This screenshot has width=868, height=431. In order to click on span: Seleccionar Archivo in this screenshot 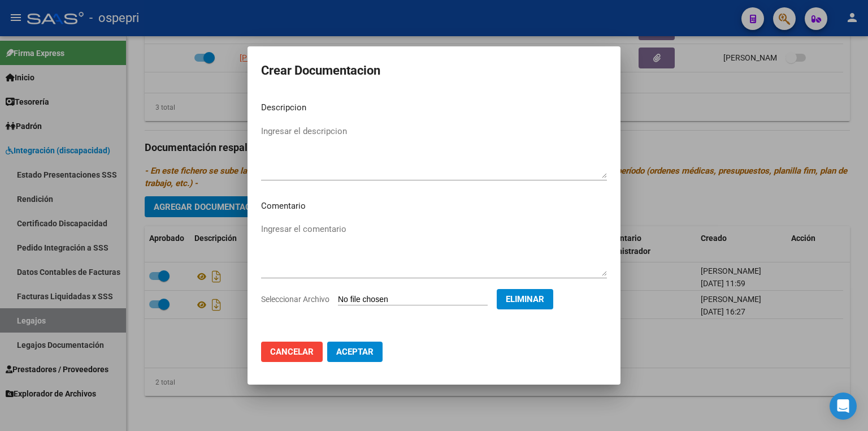, I will do `click(295, 299)`.